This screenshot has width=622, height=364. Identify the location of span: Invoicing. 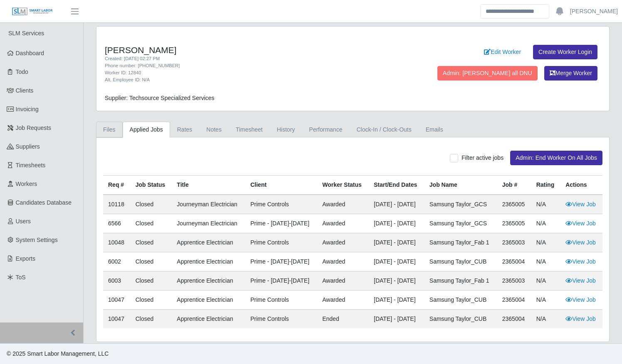
(27, 109).